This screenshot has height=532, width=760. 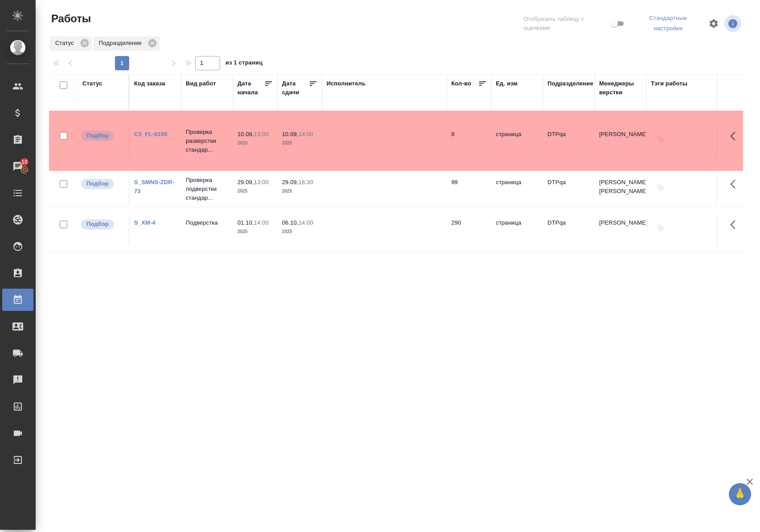 I want to click on span: Посмотреть информацию, so click(x=734, y=24).